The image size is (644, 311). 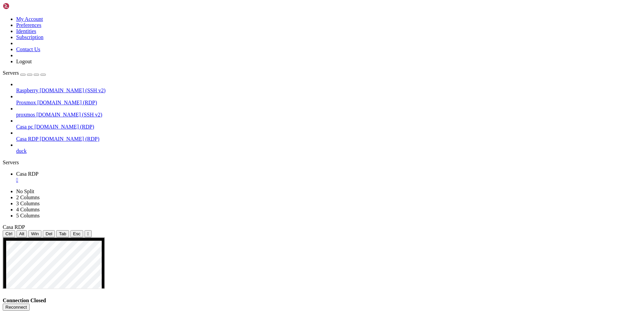 I want to click on span: Alt, so click(x=22, y=233).